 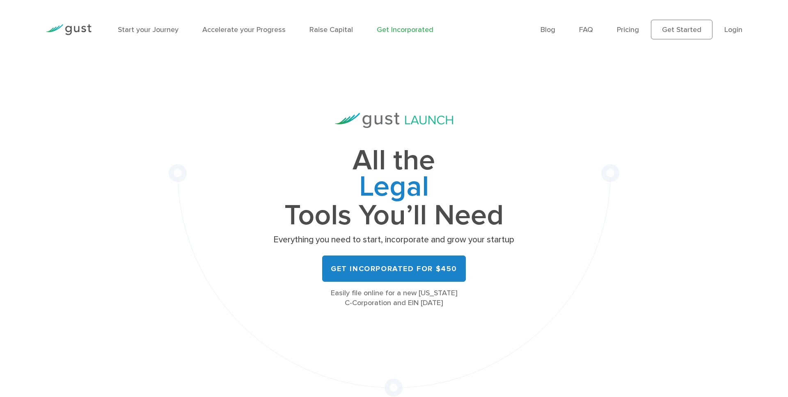 I want to click on a: Get Incorporated, so click(x=405, y=30).